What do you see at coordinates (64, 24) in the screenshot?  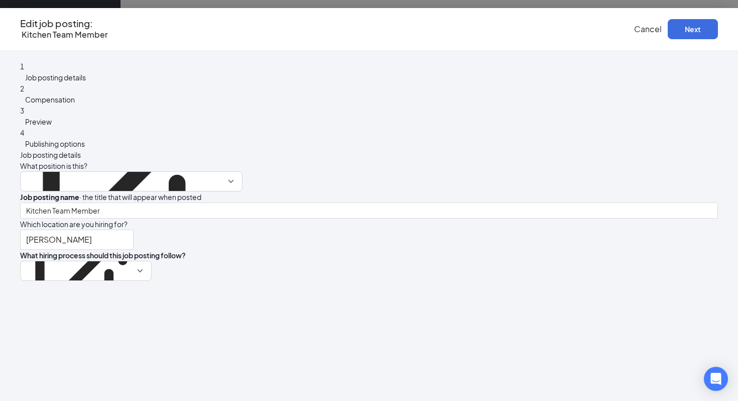 I see `h3: Edit job posting:` at bounding box center [64, 24].